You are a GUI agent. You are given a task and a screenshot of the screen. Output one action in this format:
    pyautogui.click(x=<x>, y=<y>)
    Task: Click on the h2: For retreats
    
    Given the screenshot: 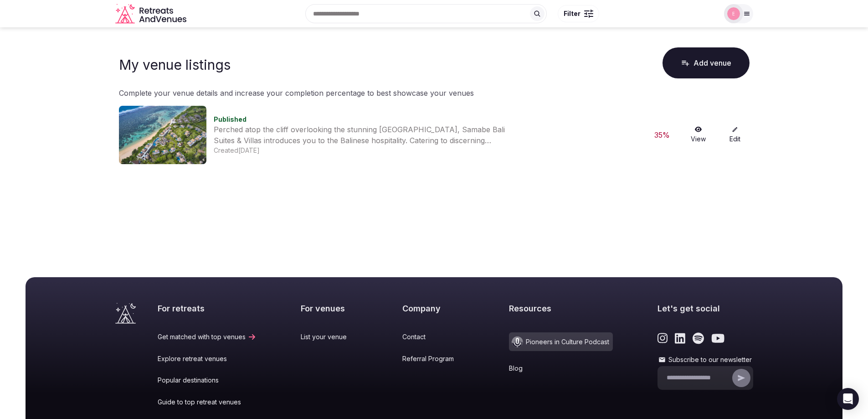 What is the action you would take?
    pyautogui.click(x=207, y=308)
    